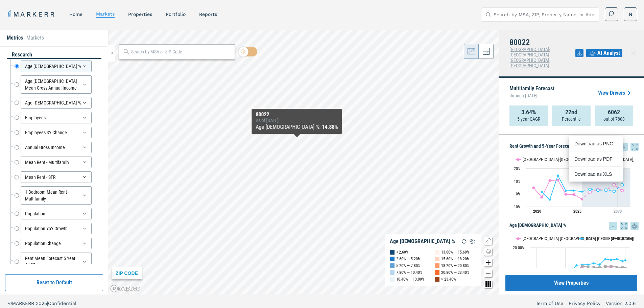 This screenshot has width=644, height=308. What do you see at coordinates (56, 195) in the screenshot?
I see `div: 1 Bedroom Mean Rent - Multifamily` at bounding box center [56, 195].